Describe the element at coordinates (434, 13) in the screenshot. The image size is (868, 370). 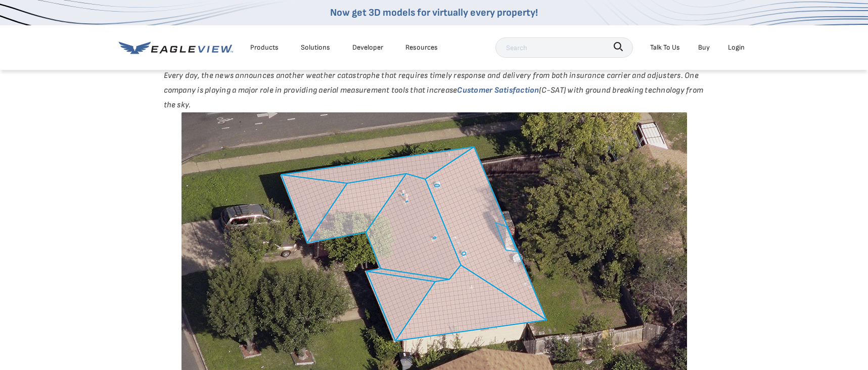
I see `a: Now get 3D models for virtually every property!` at that location.